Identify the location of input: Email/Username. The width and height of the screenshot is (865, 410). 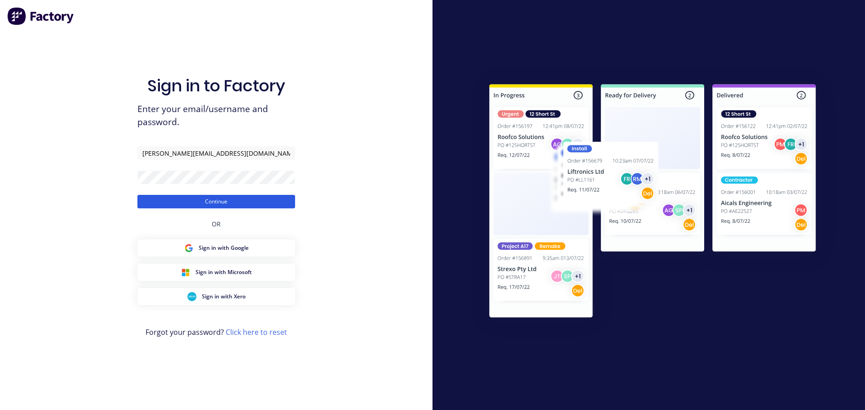
(216, 153).